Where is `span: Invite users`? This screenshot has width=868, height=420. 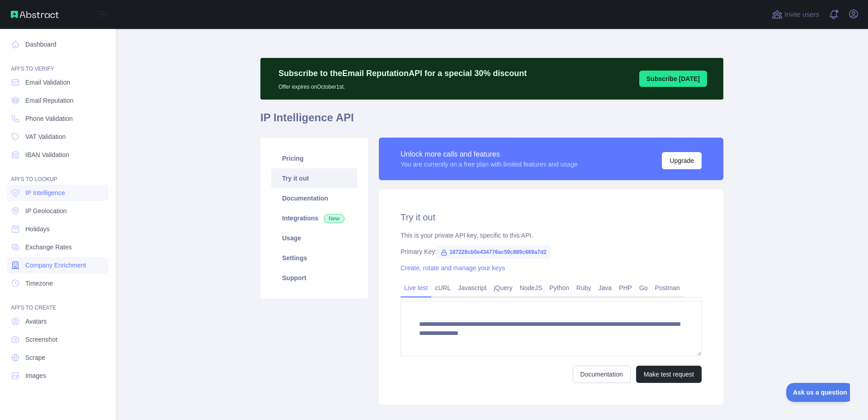
span: Invite users is located at coordinates (802, 15).